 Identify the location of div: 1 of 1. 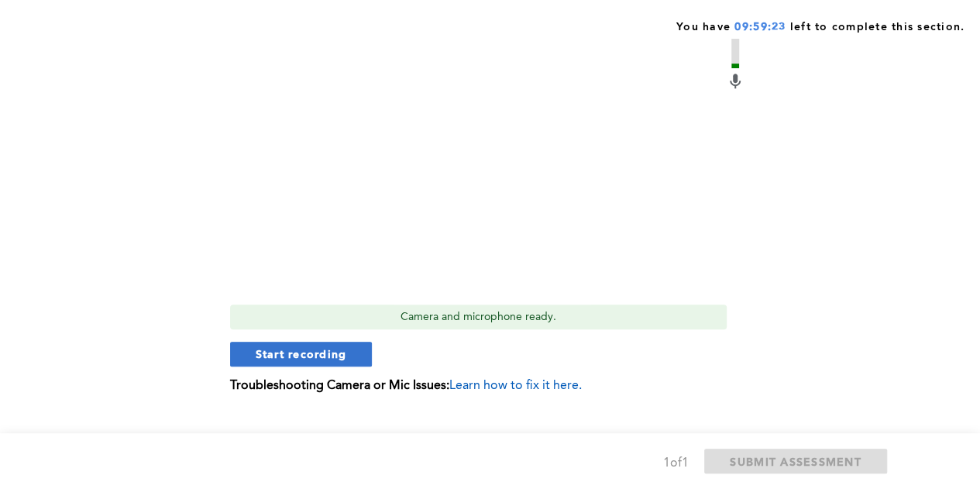
(675, 463).